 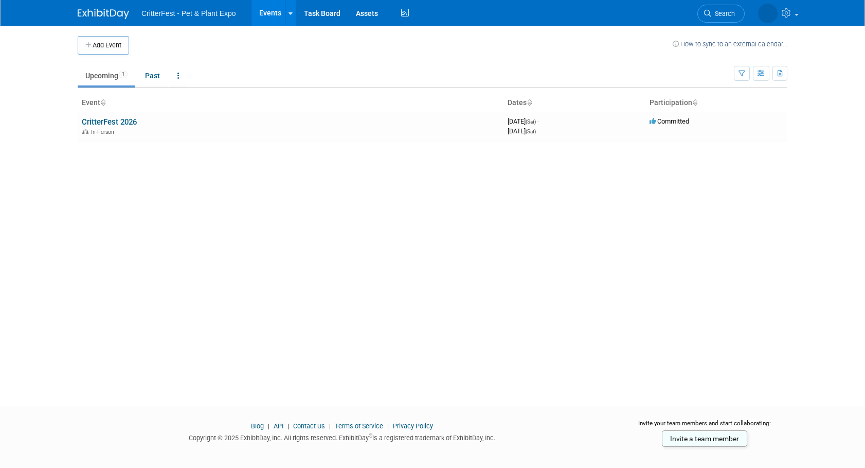 What do you see at coordinates (278, 425) in the screenshot?
I see `a: API` at bounding box center [278, 425].